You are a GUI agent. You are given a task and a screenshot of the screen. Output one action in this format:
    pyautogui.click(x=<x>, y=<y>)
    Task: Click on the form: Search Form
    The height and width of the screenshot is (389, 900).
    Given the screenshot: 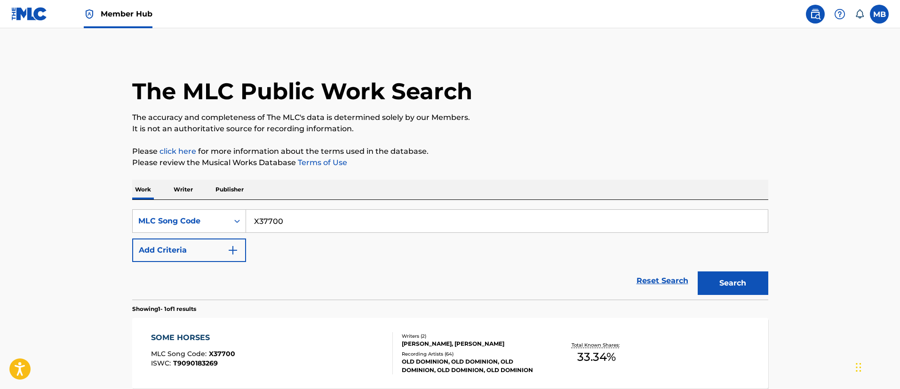 What is the action you would take?
    pyautogui.click(x=450, y=255)
    